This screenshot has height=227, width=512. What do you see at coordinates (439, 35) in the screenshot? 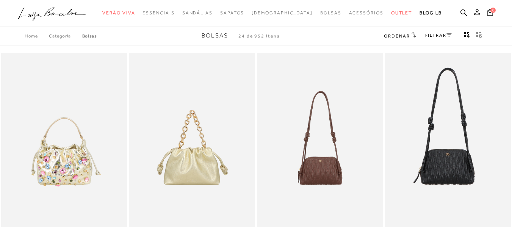
I see `a: FILTRAR` at bounding box center [439, 35].